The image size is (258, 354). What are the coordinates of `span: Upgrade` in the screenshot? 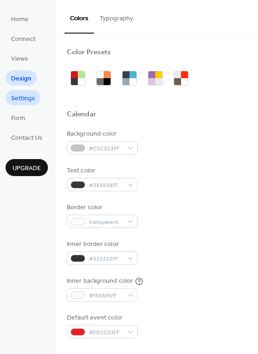 It's located at (27, 168).